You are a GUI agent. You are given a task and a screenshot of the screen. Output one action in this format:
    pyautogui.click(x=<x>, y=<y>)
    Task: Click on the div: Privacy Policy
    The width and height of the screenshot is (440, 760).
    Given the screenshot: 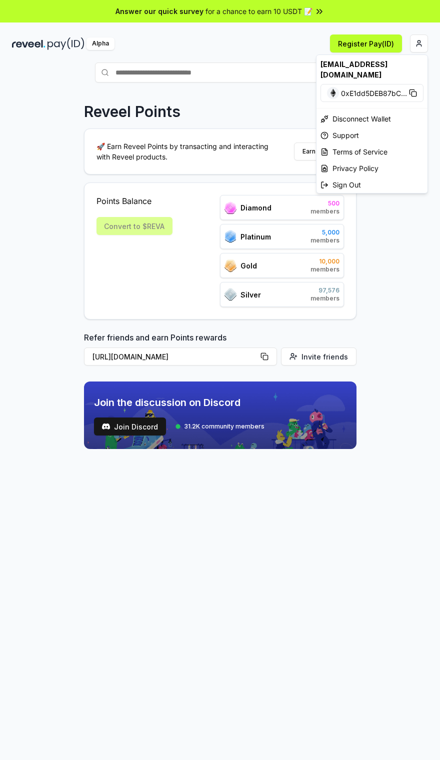 What is the action you would take?
    pyautogui.click(x=372, y=168)
    